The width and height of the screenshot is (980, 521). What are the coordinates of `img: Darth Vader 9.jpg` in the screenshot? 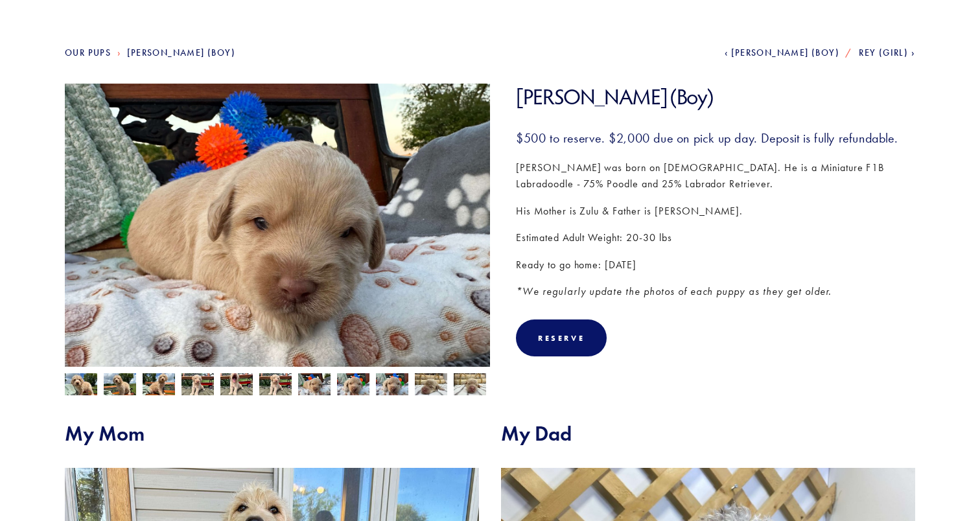 It's located at (81, 385).